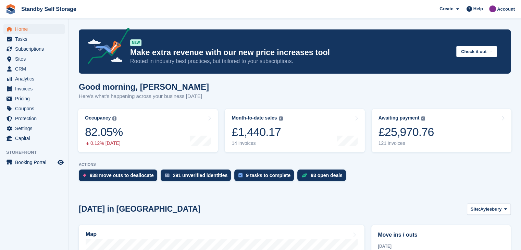  Describe the element at coordinates (493, 9) in the screenshot. I see `img: Sue Ford` at that location.